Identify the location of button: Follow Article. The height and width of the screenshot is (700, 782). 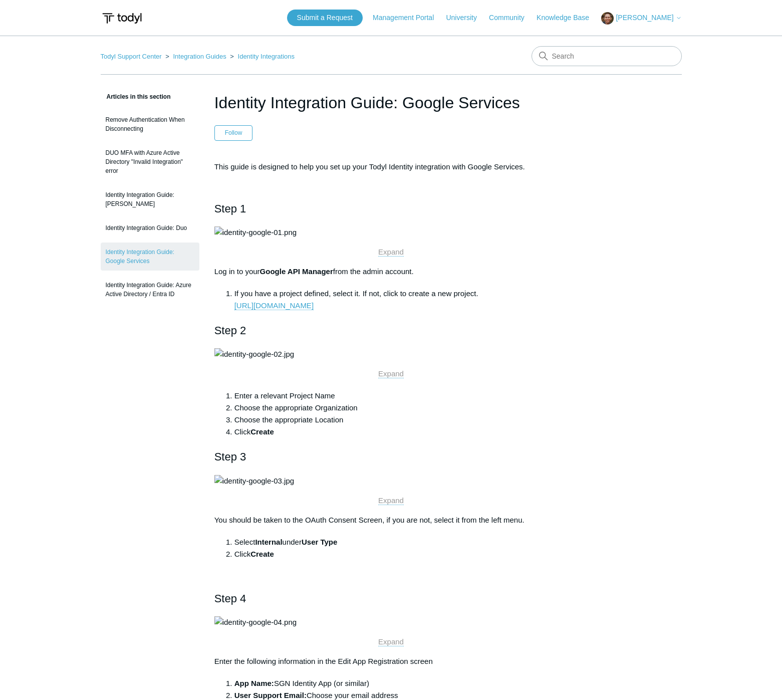
(233, 132).